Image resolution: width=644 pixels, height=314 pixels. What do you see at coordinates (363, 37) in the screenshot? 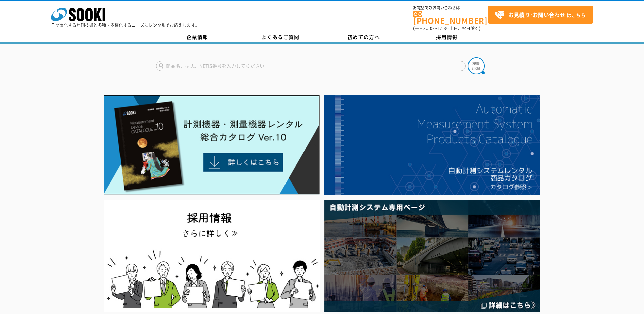
I see `span: 初めての方へ` at bounding box center [363, 37].